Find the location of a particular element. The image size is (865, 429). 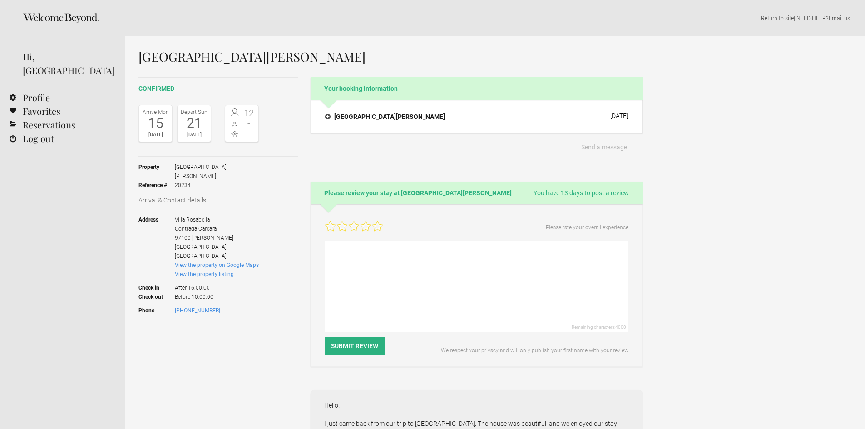

p: We respect your privacy and will only publish your first name with your review is located at coordinates (531, 351).